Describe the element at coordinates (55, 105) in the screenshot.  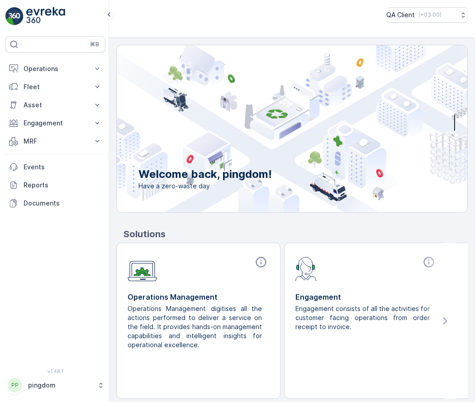
I see `button: Asset` at that location.